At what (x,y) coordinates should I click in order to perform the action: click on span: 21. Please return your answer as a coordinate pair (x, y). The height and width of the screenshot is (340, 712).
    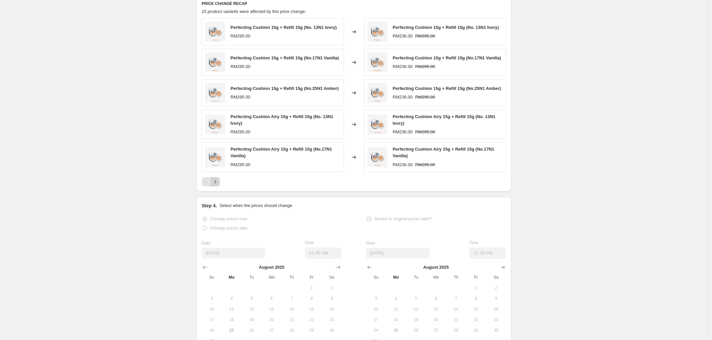
    Looking at the image, I should click on (456, 320).